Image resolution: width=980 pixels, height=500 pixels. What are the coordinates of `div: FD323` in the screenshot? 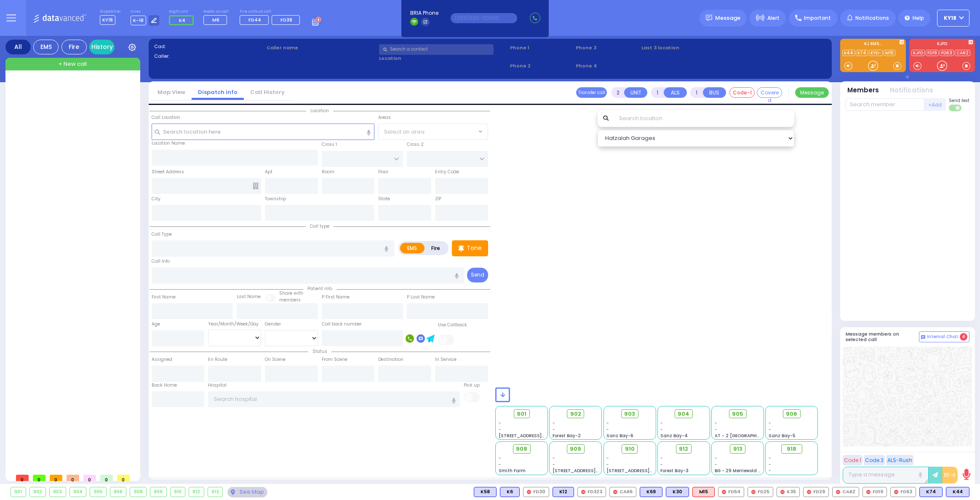 It's located at (592, 492).